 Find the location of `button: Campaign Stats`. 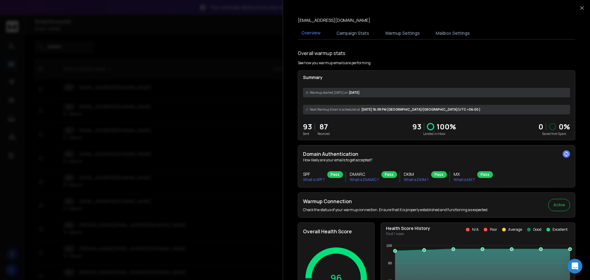

button: Campaign Stats is located at coordinates (353, 33).